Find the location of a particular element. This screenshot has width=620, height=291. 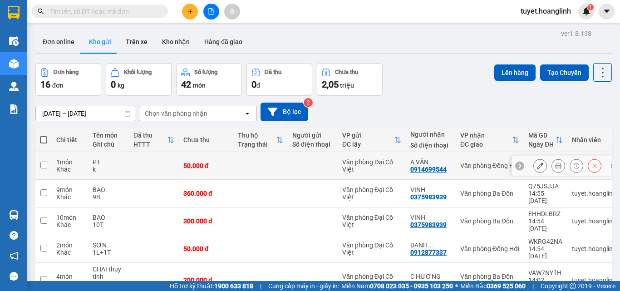

button: Kho nhận is located at coordinates (176, 42).